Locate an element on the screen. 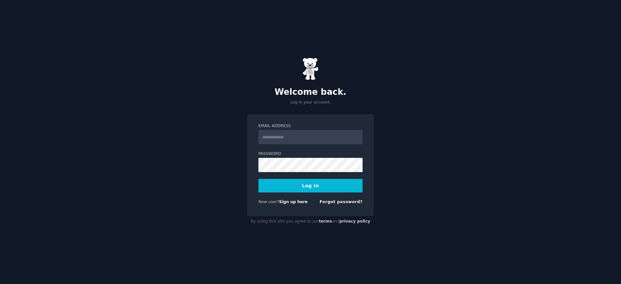 This screenshot has height=284, width=621. a: Sign up here is located at coordinates (294, 202).